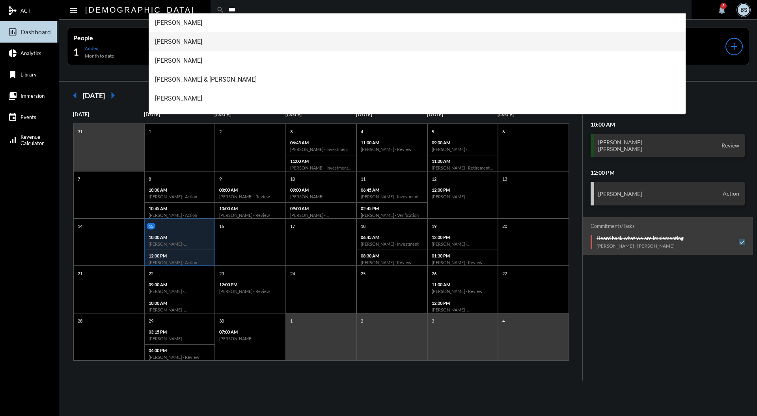 Image resolution: width=757 pixels, height=416 pixels. What do you see at coordinates (362, 320) in the screenshot?
I see `p: 2` at bounding box center [362, 320].